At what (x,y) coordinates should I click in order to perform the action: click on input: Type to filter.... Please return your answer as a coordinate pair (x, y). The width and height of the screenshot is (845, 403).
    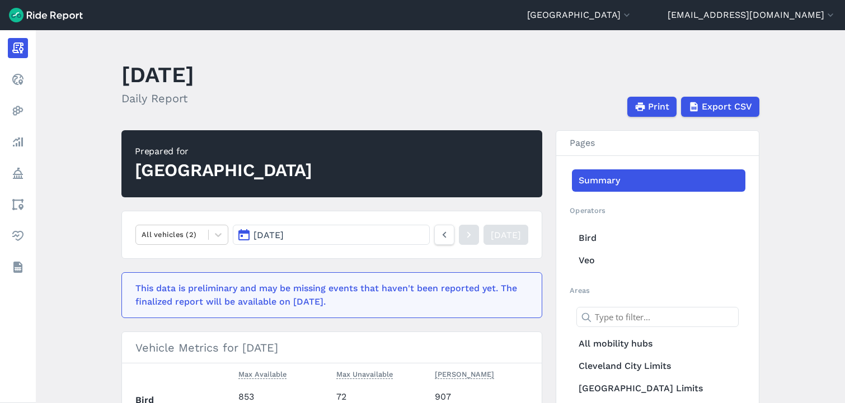
    Looking at the image, I should click on (657, 317).